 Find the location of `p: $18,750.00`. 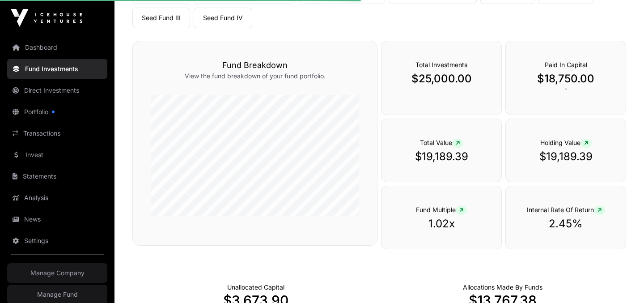

p: $18,750.00 is located at coordinates (566, 79).